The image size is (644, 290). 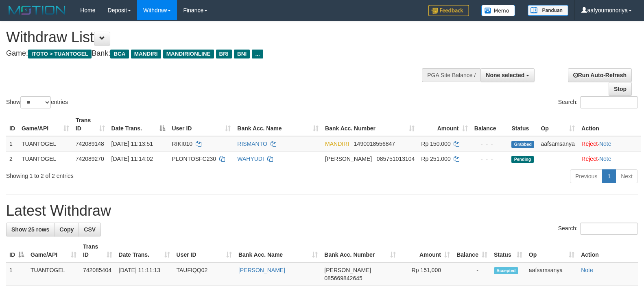 I want to click on span: Copy 085751013104 to clipboard, so click(x=396, y=159).